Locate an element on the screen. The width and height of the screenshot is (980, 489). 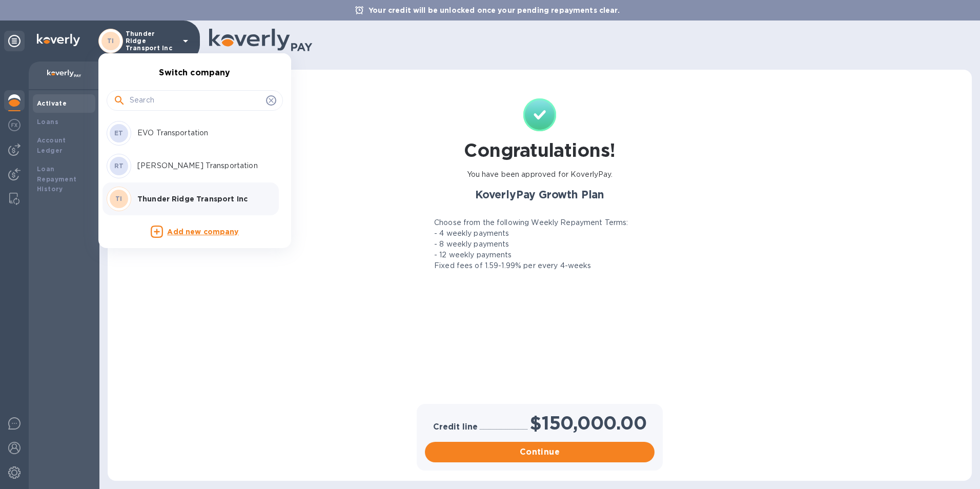
p: Thunder Ridge Transport Inc is located at coordinates (202, 199).